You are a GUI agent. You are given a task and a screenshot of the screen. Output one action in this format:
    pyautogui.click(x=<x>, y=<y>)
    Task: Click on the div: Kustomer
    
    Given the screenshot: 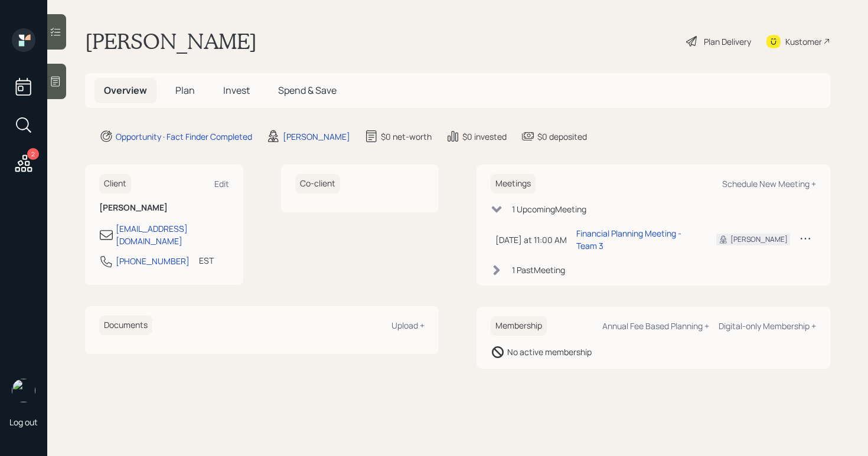 What is the action you would take?
    pyautogui.click(x=803, y=41)
    